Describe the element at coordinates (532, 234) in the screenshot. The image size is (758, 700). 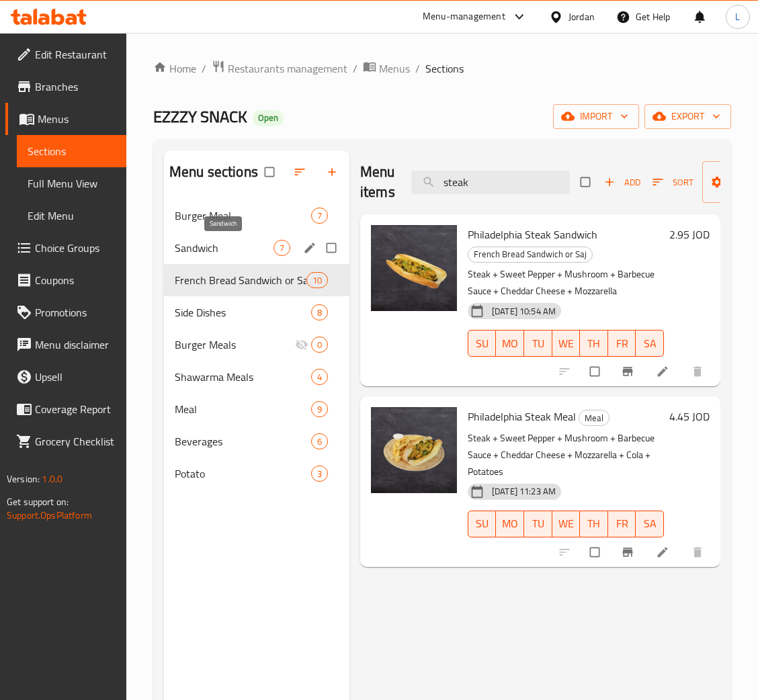
I see `span: Philadelphia Steak Sandwich` at that location.